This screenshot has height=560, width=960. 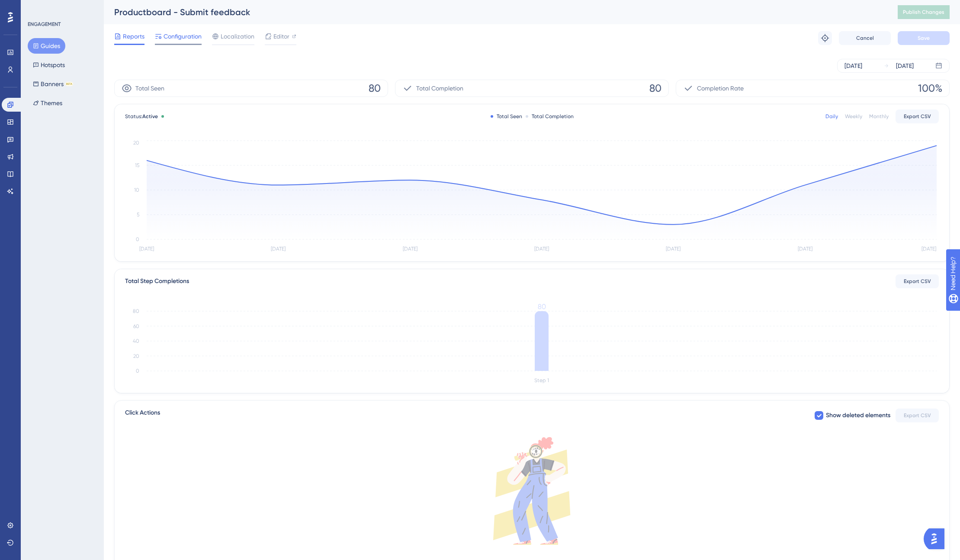 I want to click on span: Editor, so click(x=282, y=37).